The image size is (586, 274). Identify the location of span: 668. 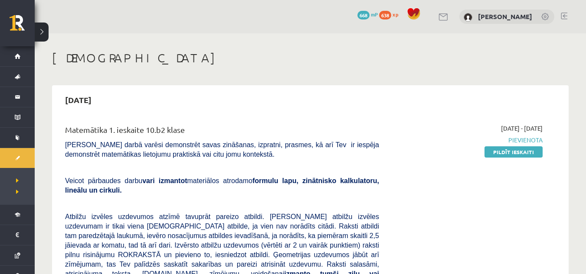
(363, 15).